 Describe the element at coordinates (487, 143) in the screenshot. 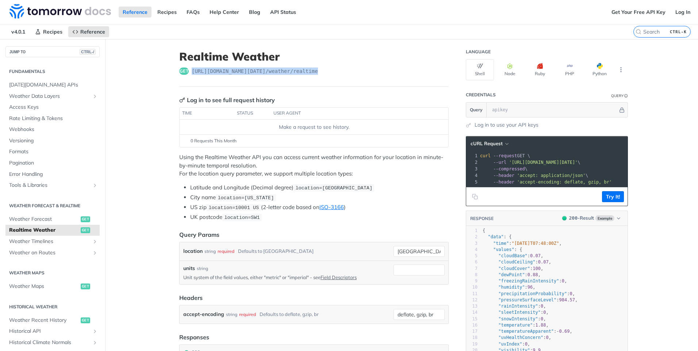

I see `span: cURL Request` at that location.